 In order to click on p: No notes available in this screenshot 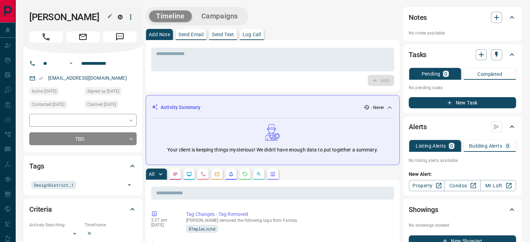, I will do `click(462, 33)`.